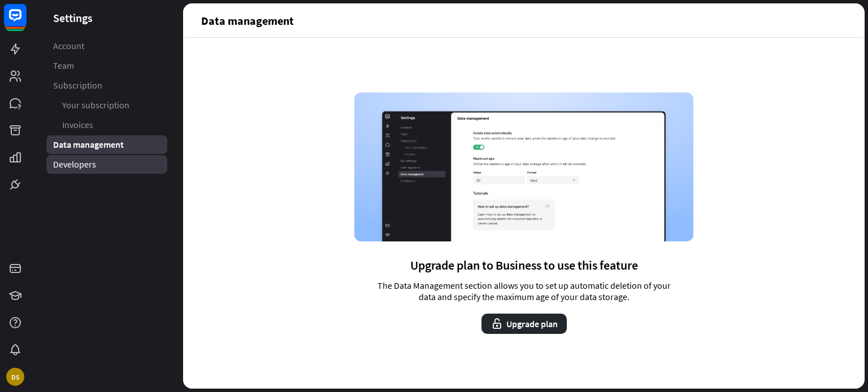  I want to click on span: Team, so click(63, 65).